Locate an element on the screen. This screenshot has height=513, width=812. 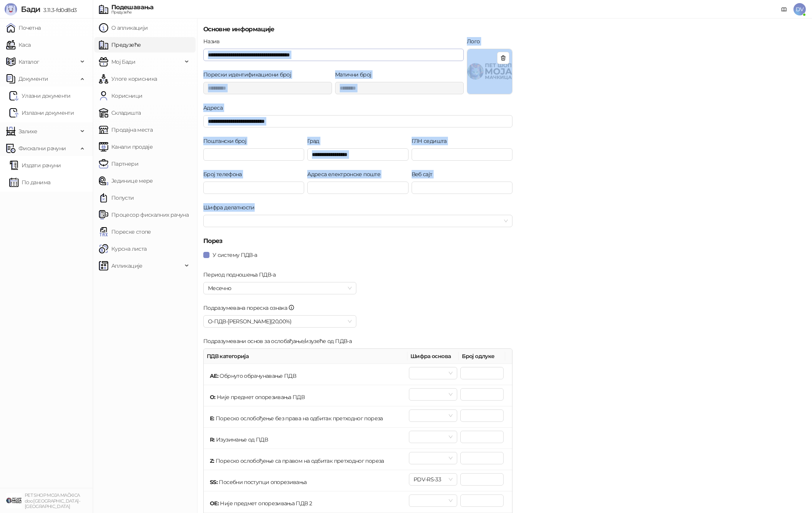
h5: Порез is located at coordinates (358, 241).